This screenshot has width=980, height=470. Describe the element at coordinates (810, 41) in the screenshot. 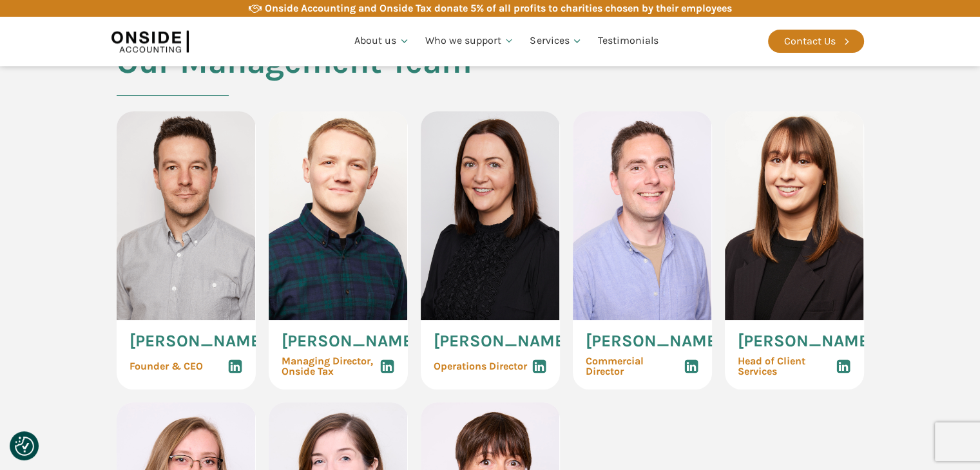

I see `div: Contact Us` at that location.